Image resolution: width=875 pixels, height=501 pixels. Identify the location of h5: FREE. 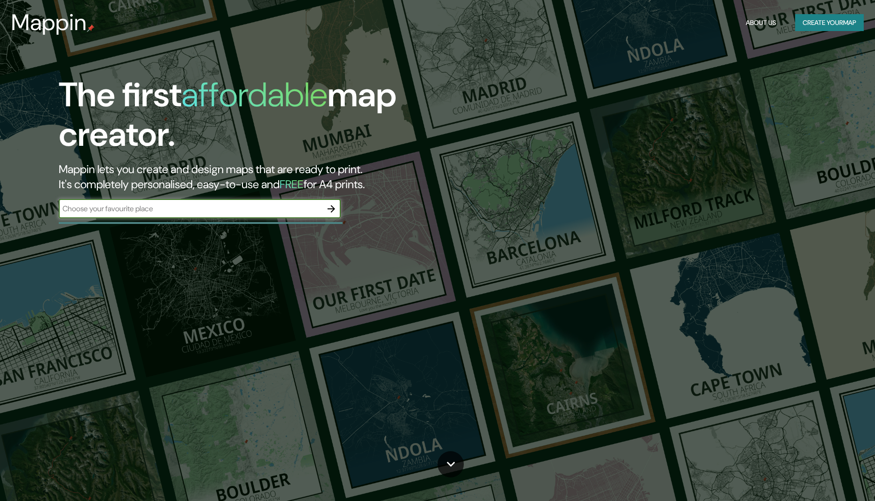
(291, 184).